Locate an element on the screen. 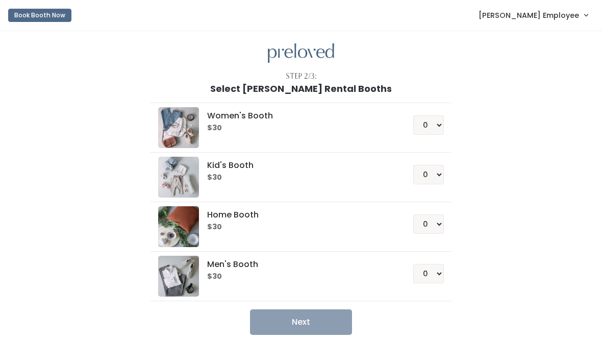  h5: Women's Booth is located at coordinates (298, 116).